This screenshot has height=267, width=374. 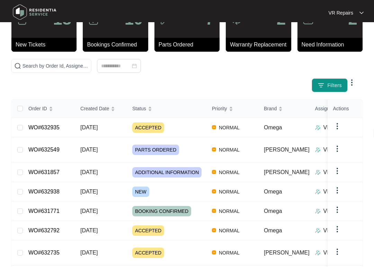 What do you see at coordinates (101, 109) in the screenshot?
I see `th: Created Date` at bounding box center [101, 109].